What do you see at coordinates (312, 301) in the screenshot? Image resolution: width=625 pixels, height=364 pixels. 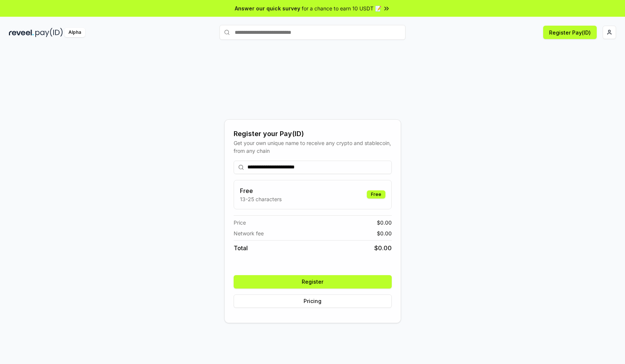 I see `button: Pricing` at bounding box center [312, 301].